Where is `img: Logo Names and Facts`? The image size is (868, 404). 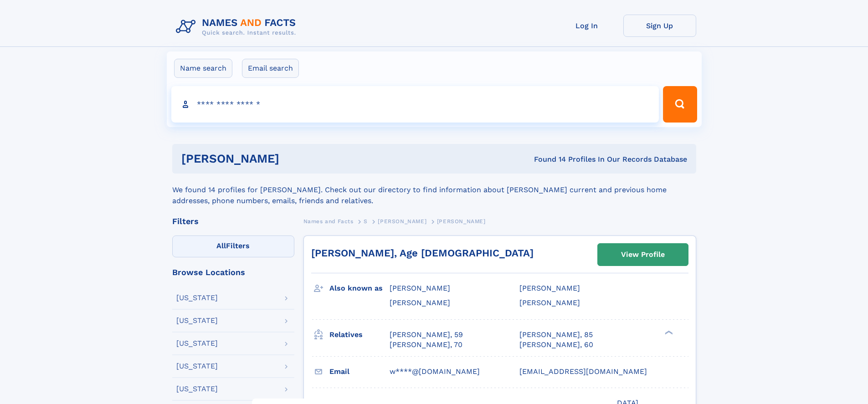
img: Logo Names and Facts is located at coordinates (238, 27).